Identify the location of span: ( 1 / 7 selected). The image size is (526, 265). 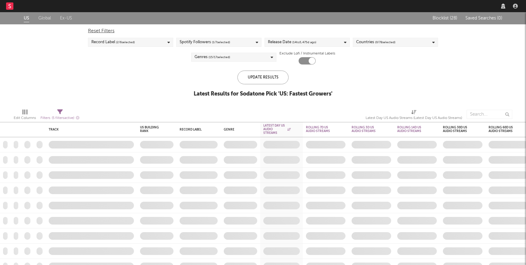
(221, 42).